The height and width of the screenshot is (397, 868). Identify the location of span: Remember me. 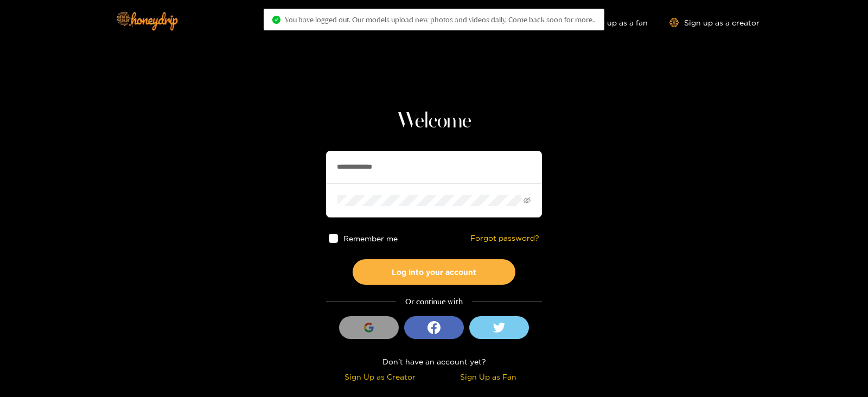
(370, 238).